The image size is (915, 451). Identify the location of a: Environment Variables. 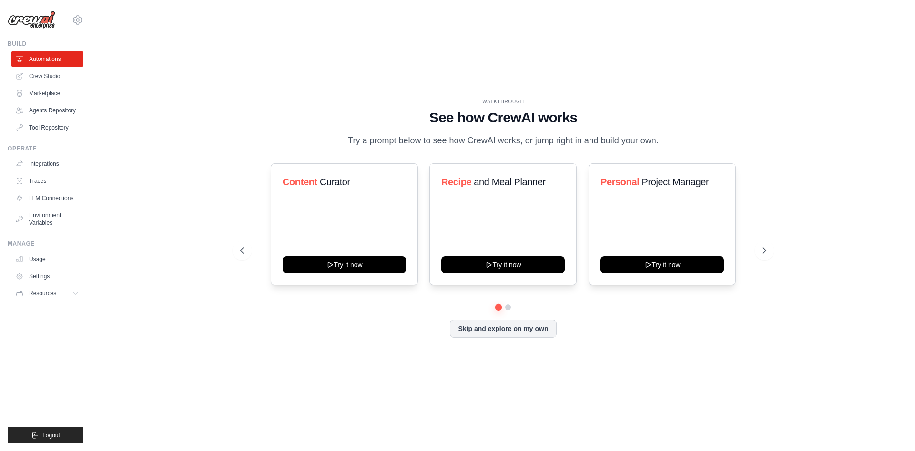
(47, 219).